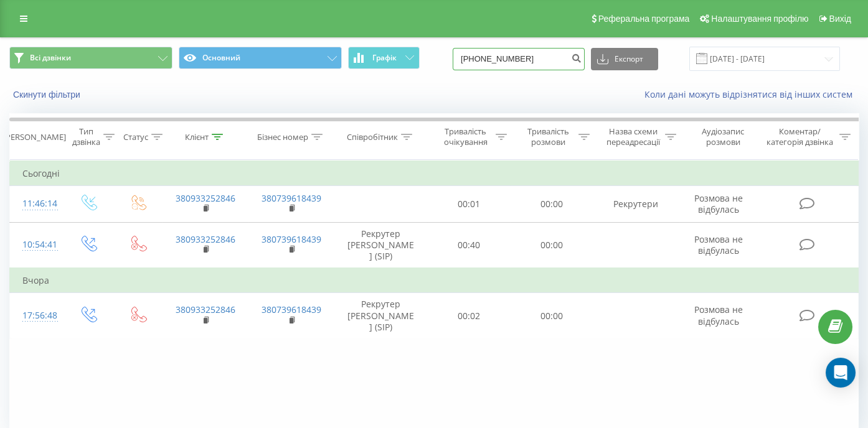  I want to click on div: Тривалість очікування, so click(465, 137).